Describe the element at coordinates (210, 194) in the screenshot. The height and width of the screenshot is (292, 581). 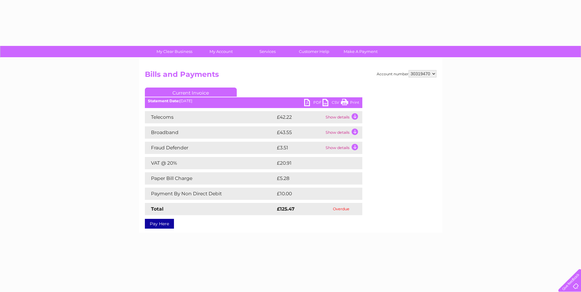
I see `td: Payment By Non Direct Debit` at that location.